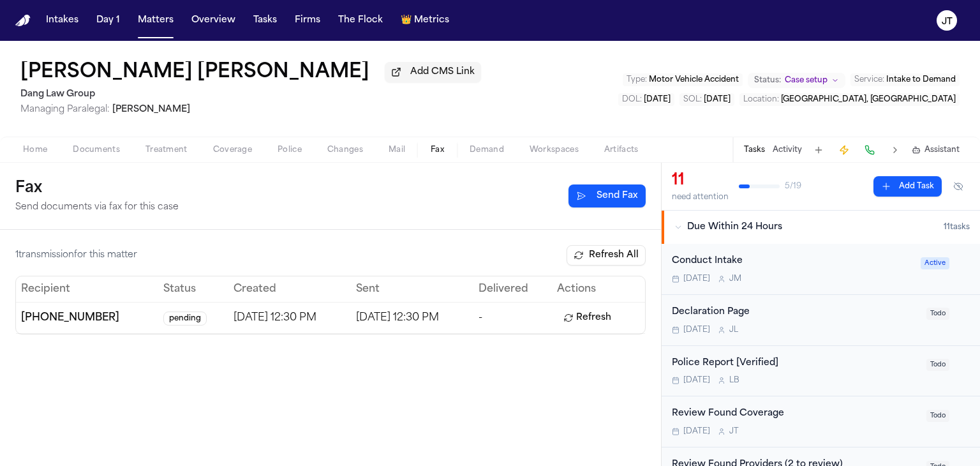 Image resolution: width=980 pixels, height=466 pixels. I want to click on span: Treatment, so click(167, 150).